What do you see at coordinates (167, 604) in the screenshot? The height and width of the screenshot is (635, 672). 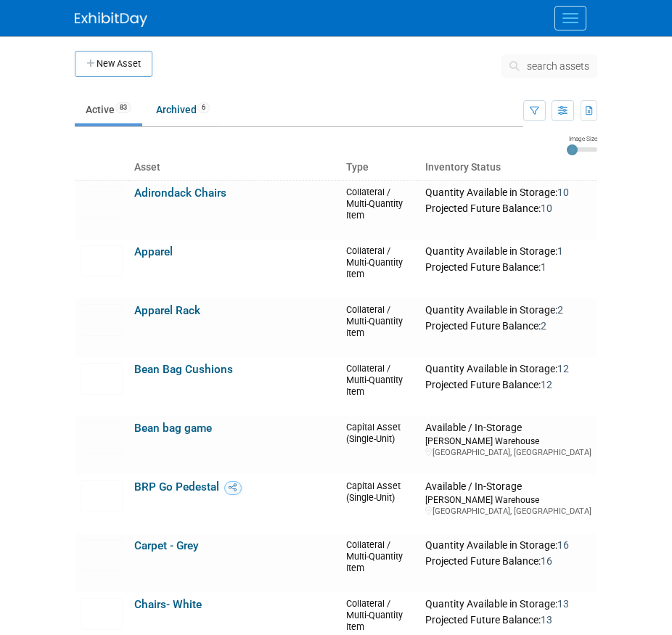 I see `a: Chairs- White` at bounding box center [167, 604].